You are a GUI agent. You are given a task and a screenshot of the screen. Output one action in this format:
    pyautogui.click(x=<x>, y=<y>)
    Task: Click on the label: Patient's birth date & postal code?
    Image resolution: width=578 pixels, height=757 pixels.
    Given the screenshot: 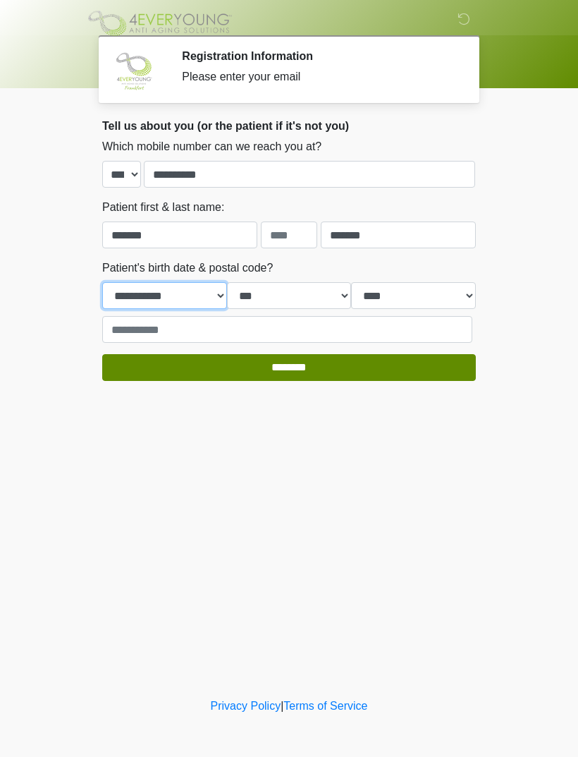 What is the action you would take?
    pyautogui.click(x=188, y=268)
    